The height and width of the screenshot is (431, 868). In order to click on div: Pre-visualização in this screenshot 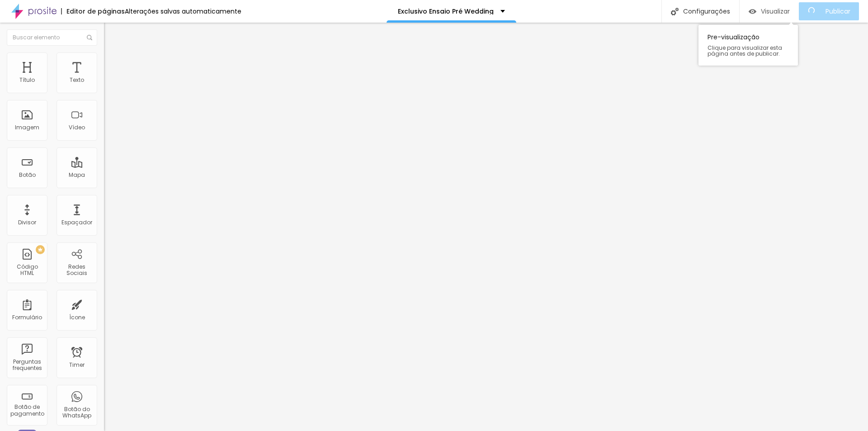, I will do `click(748, 45)`.